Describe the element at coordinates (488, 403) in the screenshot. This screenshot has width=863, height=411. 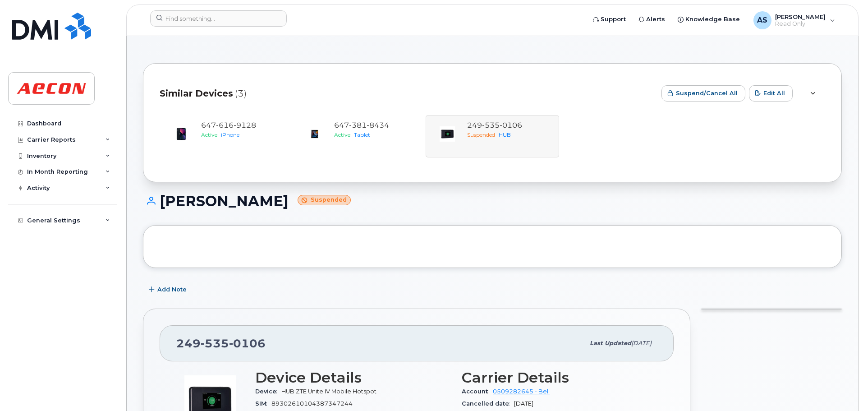
I see `span: Cancelled date` at that location.